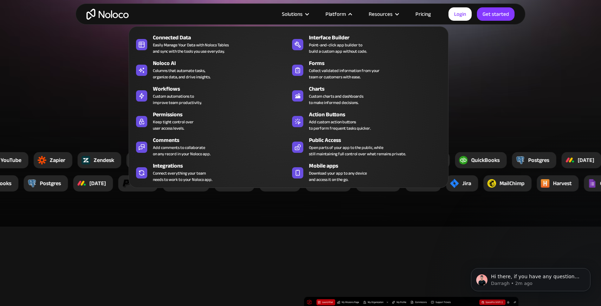  Describe the element at coordinates (366, 121) in the screenshot. I see `a: Action ButtonsAdd custom action buttonsto perform frequent tasks quicker.` at that location.